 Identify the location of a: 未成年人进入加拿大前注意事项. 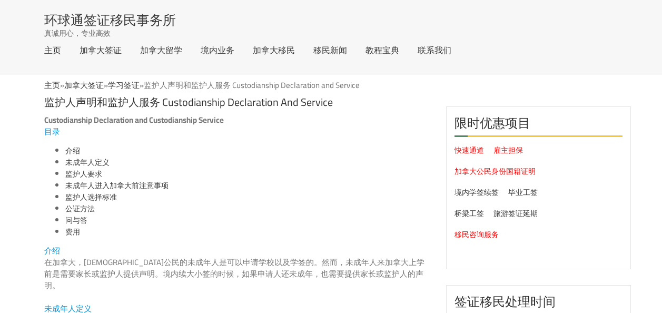
(117, 185).